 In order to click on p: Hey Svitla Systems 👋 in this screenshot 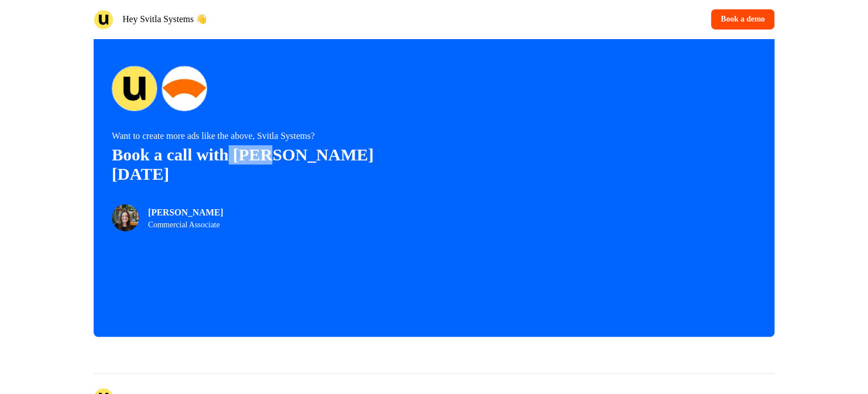, I will do `click(165, 19)`.